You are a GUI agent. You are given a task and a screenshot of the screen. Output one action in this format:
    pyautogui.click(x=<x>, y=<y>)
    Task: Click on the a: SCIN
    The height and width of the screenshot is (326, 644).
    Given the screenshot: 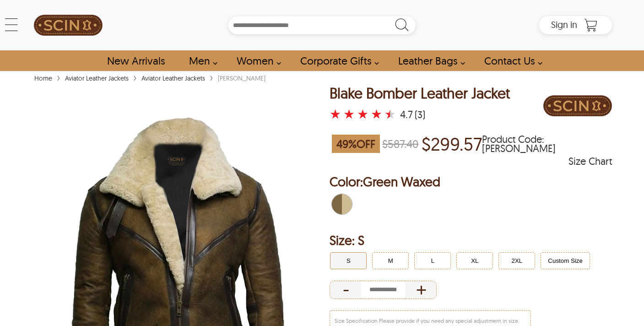 What is the action you would take?
    pyautogui.click(x=68, y=25)
    